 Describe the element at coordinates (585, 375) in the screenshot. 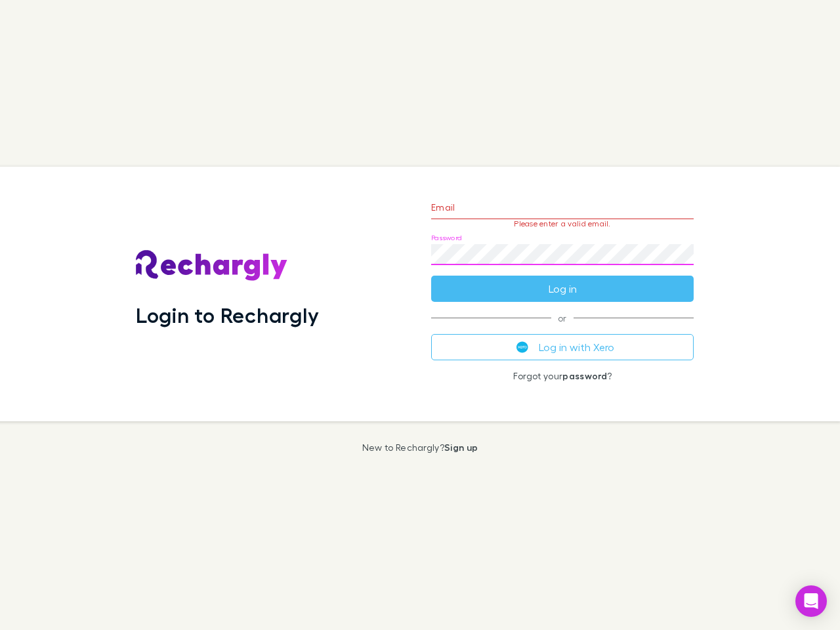

I see `a: password` at that location.